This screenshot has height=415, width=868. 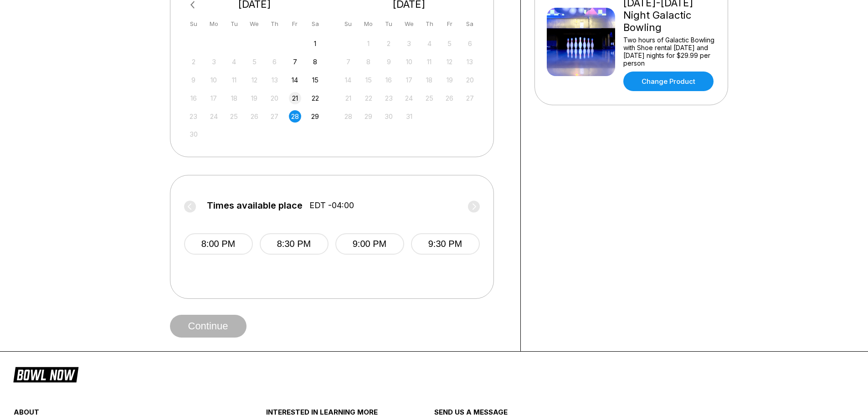 I want to click on div: Choose Saturday, November 15th, 2025, so click(x=315, y=80).